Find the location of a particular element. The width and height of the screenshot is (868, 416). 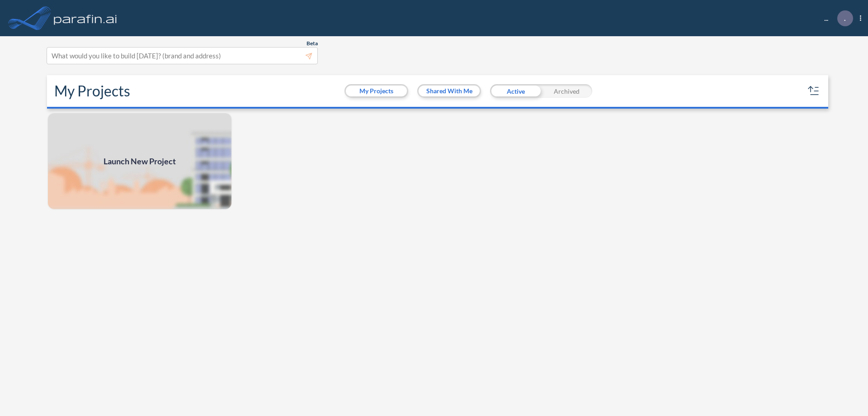

button: Shared With Me is located at coordinates (449, 91).